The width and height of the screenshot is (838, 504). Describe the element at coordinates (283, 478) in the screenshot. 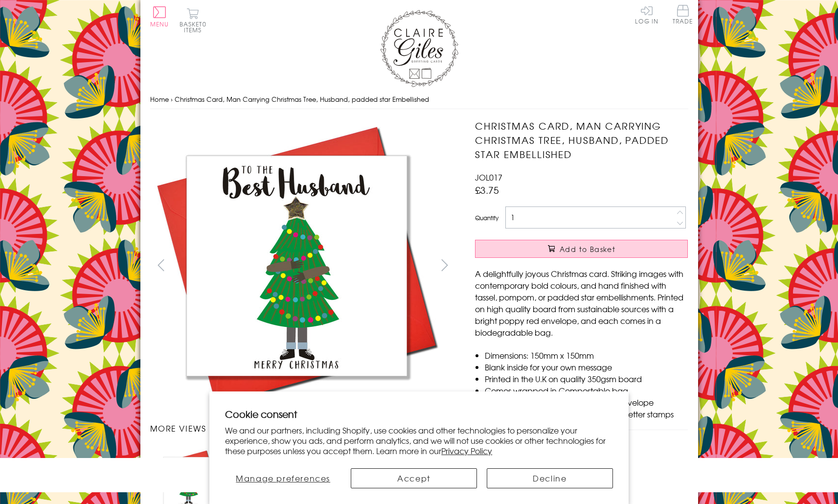

I see `span: Manage preferences` at that location.